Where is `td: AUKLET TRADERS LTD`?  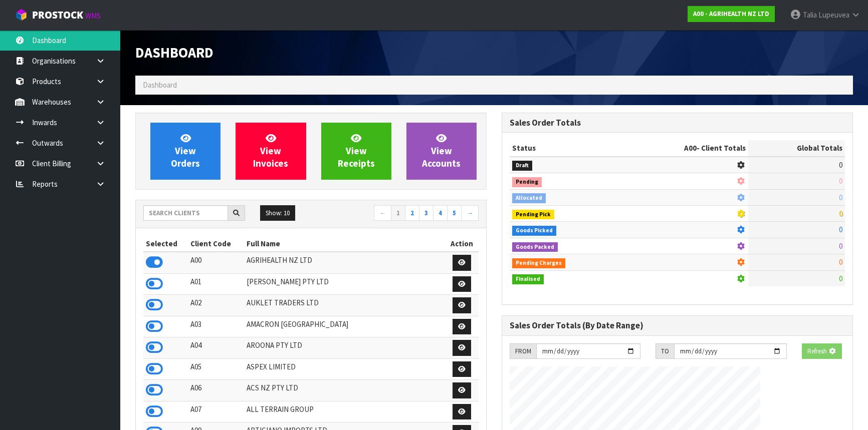
td: AUKLET TRADERS LTD is located at coordinates (344, 305).